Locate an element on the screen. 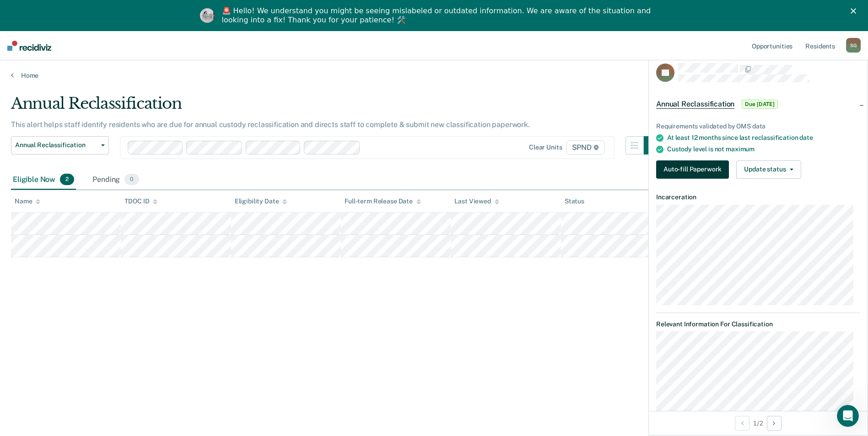 The image size is (868, 436). span: 0 is located at coordinates (131, 180).